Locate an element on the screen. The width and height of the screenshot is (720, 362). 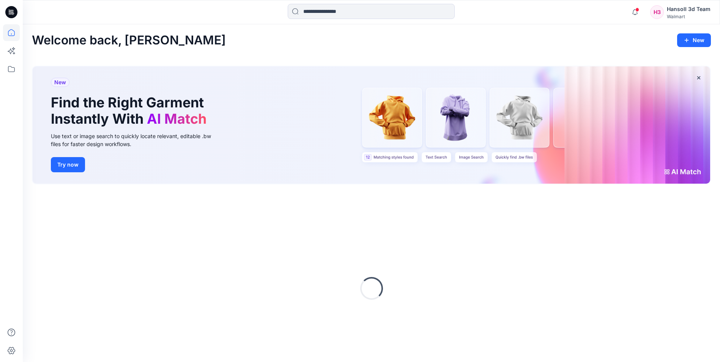
div: H3 is located at coordinates (657, 12).